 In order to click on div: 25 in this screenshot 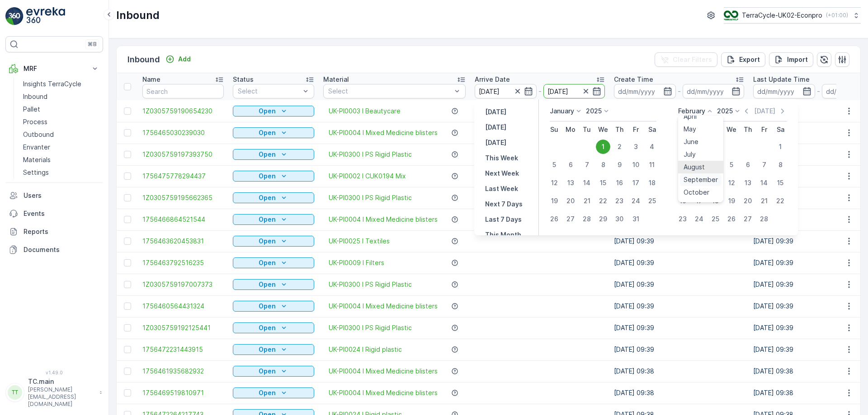, I will do `click(716, 219)`.